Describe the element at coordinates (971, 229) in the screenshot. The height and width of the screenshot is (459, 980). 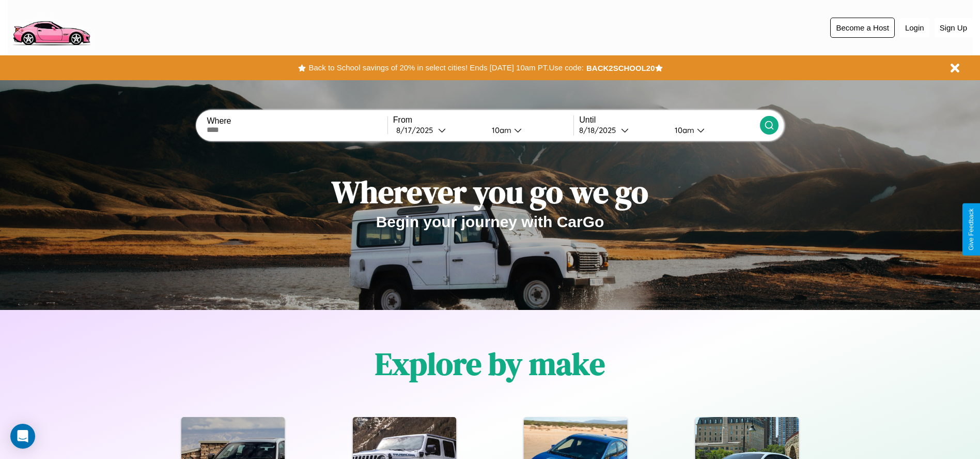
I see `div: Give Feedback` at that location.